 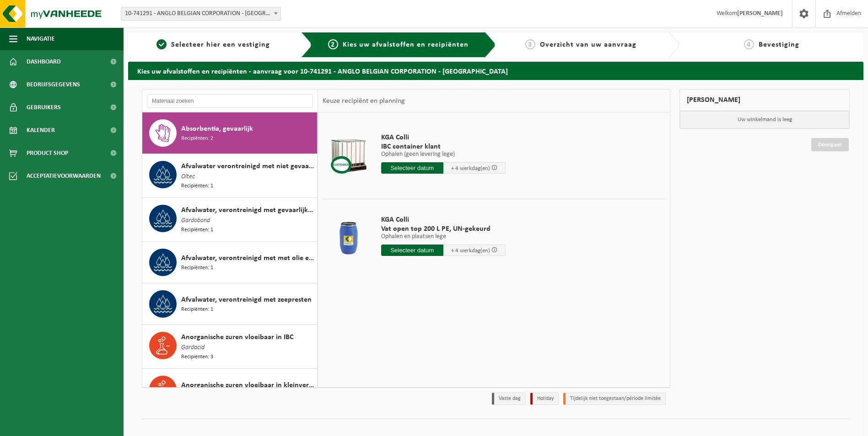 What do you see at coordinates (44, 107) in the screenshot?
I see `span: Gebruikers` at bounding box center [44, 107].